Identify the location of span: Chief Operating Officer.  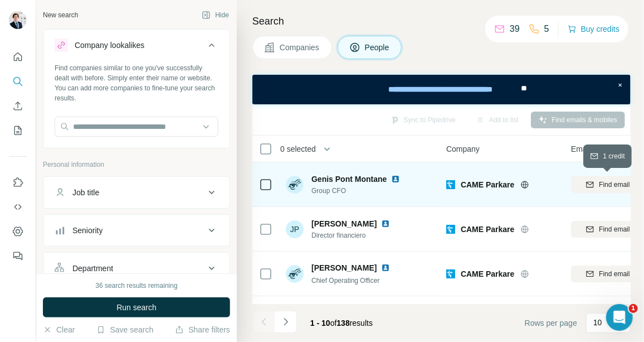
(345, 281).